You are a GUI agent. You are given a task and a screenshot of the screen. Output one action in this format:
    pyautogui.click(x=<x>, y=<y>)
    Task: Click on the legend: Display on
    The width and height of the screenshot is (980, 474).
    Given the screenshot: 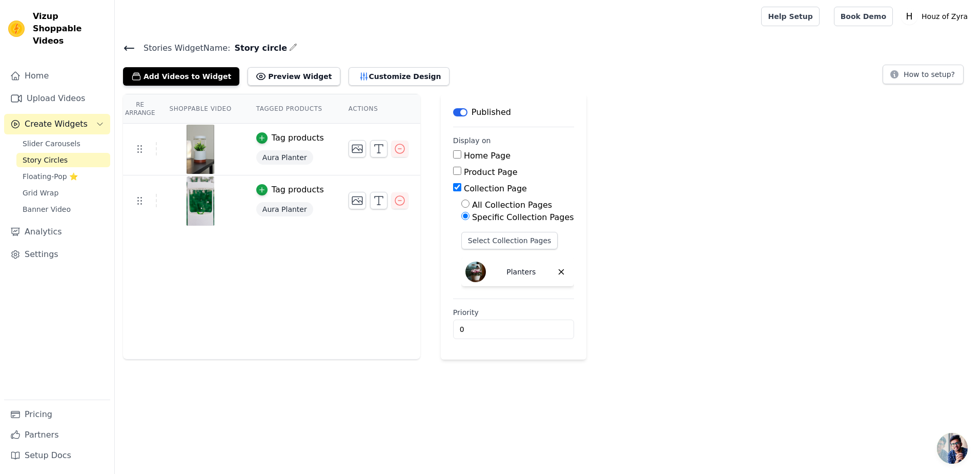 What is the action you would take?
    pyautogui.click(x=472, y=140)
    